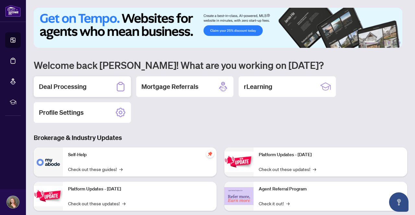 This screenshot has height=215, width=415. Describe the element at coordinates (13, 203) in the screenshot. I see `img: Profile Icon` at that location.